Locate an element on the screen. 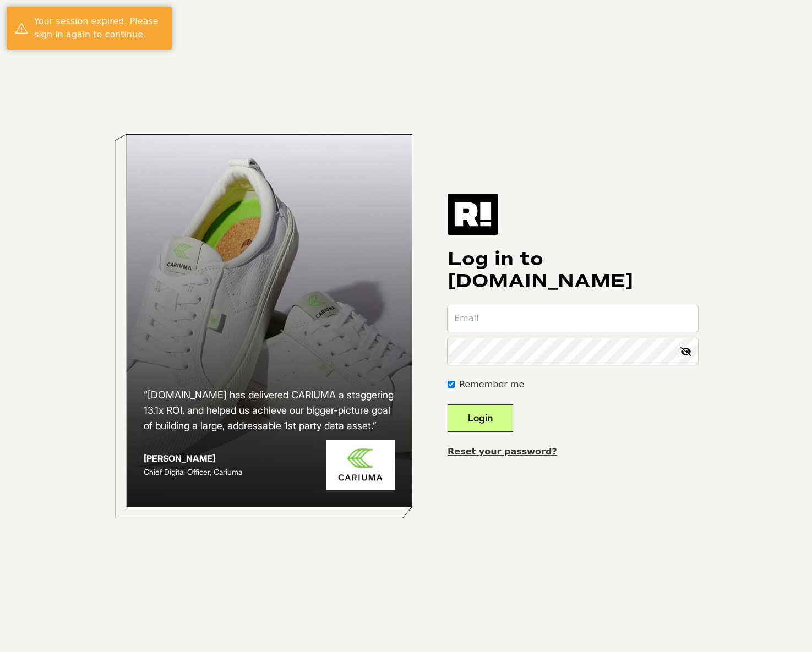 The image size is (812, 652). div: Your session expired. Please sign in again to continue. is located at coordinates (98, 28).